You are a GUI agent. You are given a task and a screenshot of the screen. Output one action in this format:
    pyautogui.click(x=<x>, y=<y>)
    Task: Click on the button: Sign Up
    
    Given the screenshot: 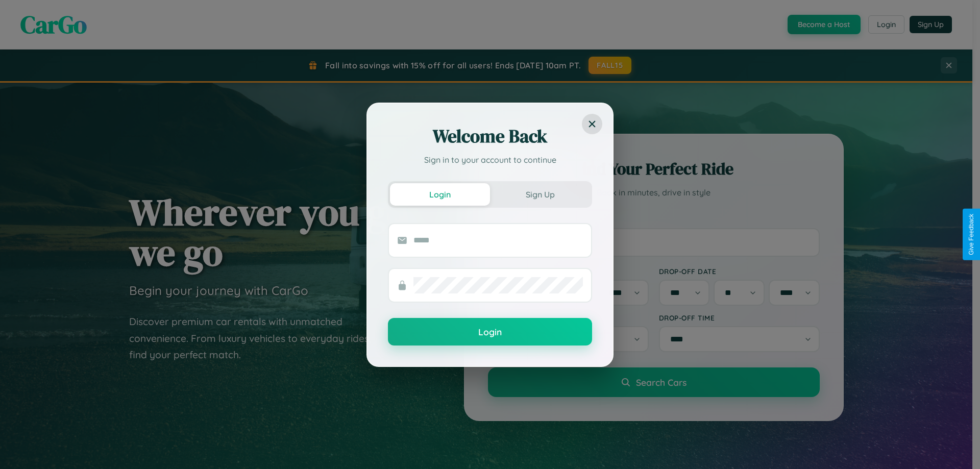 What is the action you would take?
    pyautogui.click(x=540, y=195)
    